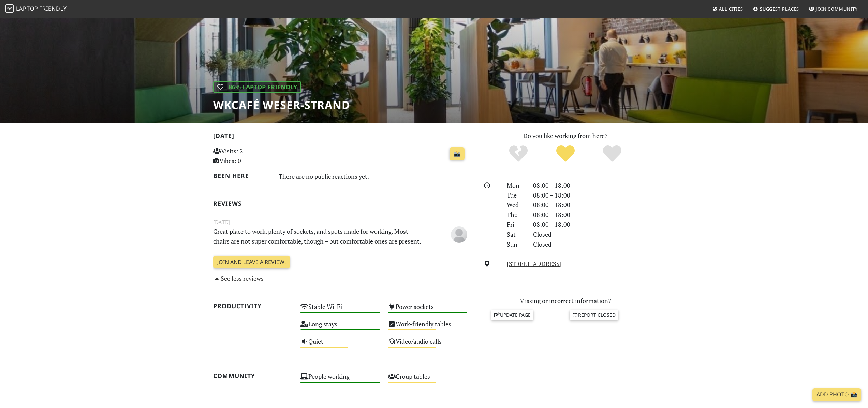 The height and width of the screenshot is (408, 868). I want to click on a: Join and leave a review!, so click(251, 262).